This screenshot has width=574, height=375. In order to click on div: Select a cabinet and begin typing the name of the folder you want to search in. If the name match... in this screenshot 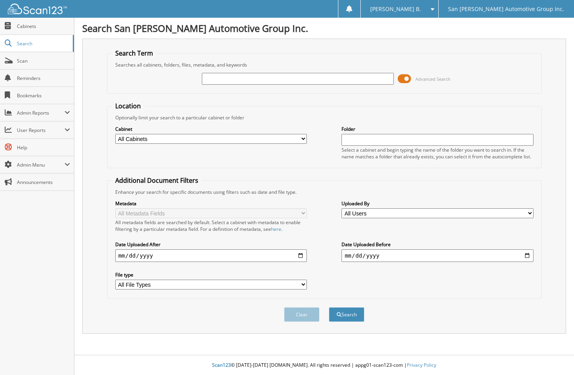, I will do `click(437, 153)`.